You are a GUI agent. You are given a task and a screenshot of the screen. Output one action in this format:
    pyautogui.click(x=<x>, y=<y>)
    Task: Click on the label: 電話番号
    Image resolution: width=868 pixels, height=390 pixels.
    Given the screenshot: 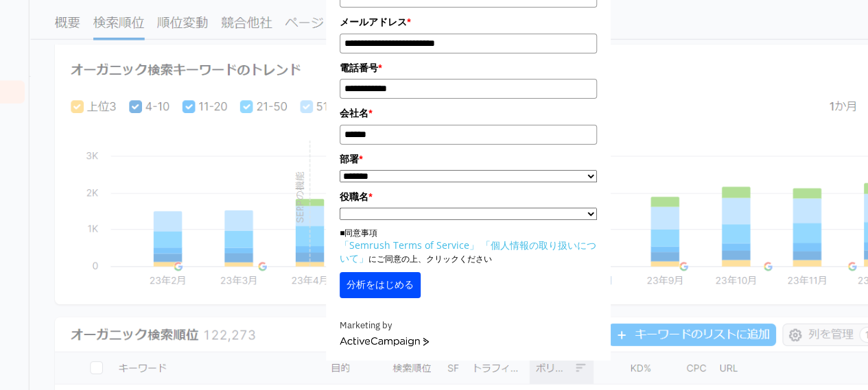 What is the action you would take?
    pyautogui.click(x=468, y=68)
    